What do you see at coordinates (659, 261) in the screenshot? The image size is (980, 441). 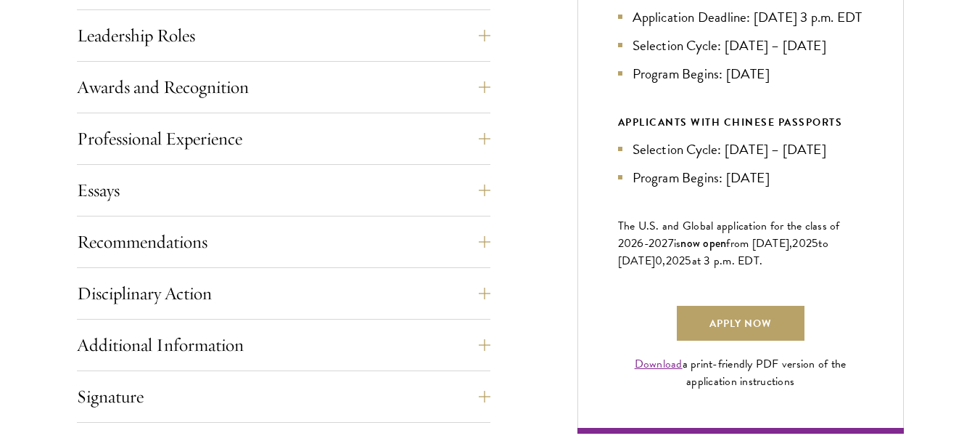 I see `span: 0` at bounding box center [659, 261].